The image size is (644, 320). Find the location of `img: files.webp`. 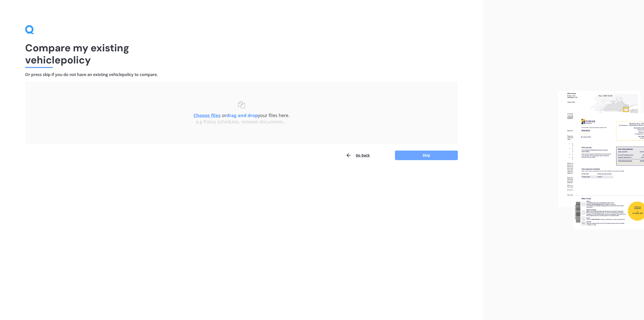

img: files.webp is located at coordinates (601, 160).